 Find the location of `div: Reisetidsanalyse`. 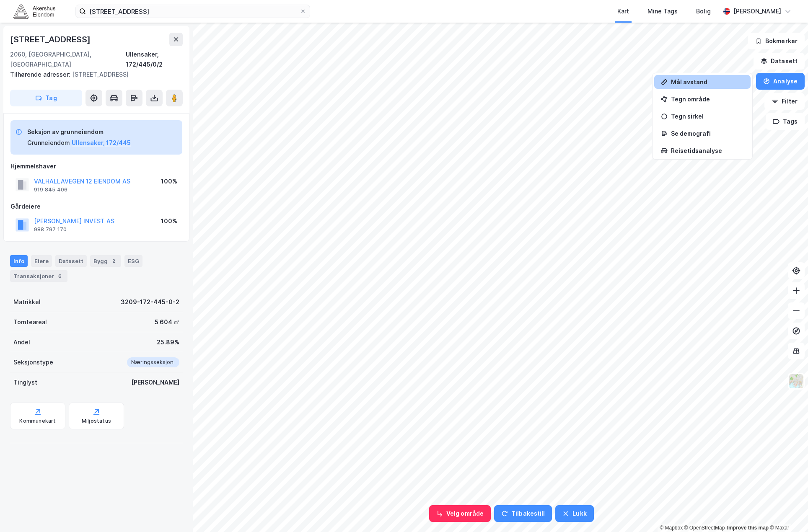

div: Reisetidsanalyse is located at coordinates (708, 151).